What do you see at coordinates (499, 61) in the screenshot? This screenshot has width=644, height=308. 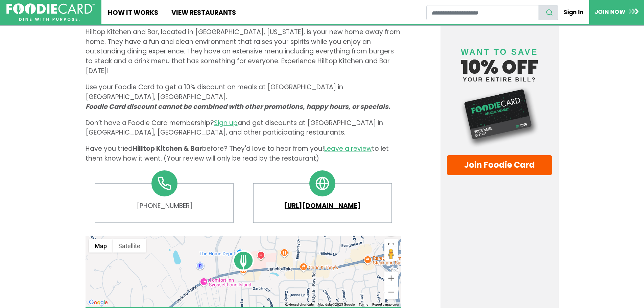 I see `h4: 10% off` at bounding box center [499, 61].